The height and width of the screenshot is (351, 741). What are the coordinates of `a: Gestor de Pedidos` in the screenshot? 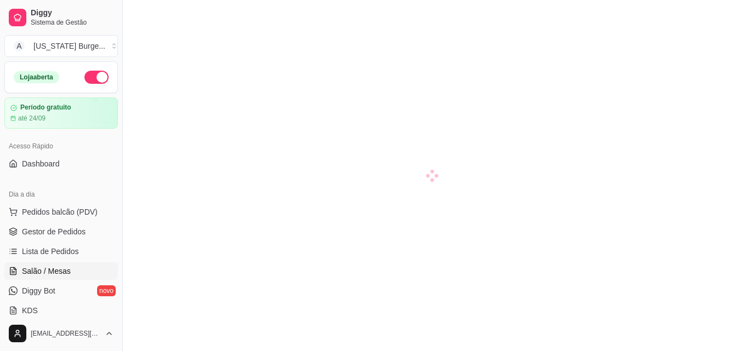 It's located at (61, 232).